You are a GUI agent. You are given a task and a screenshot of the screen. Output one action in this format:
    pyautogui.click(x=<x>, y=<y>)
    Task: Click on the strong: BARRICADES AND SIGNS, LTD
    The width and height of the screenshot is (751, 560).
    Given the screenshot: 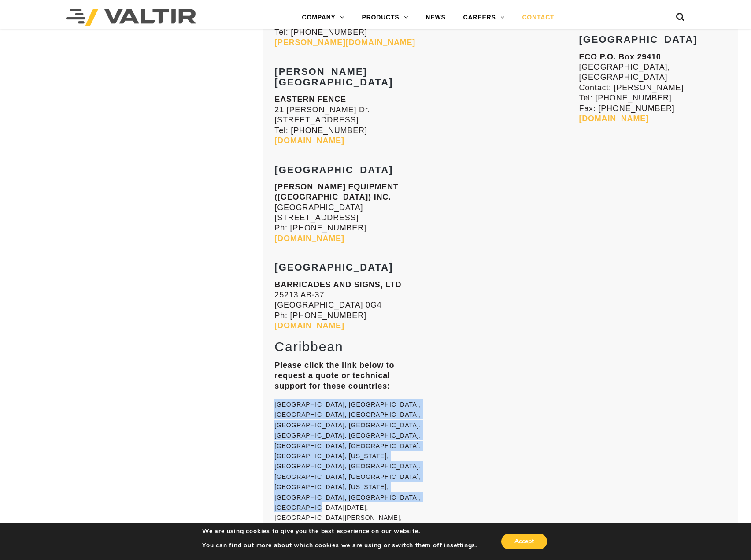 What is the action you would take?
    pyautogui.click(x=338, y=285)
    